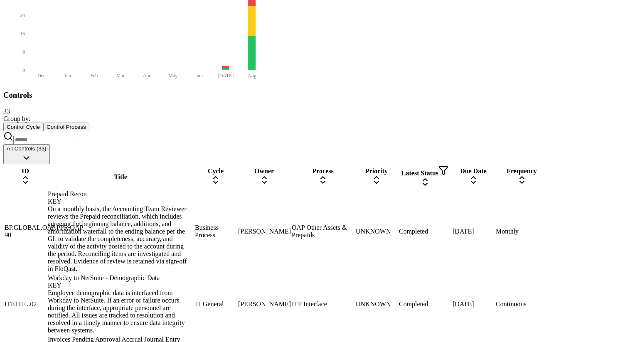 This screenshot has height=342, width=625. Describe the element at coordinates (323, 171) in the screenshot. I see `div: Process` at that location.